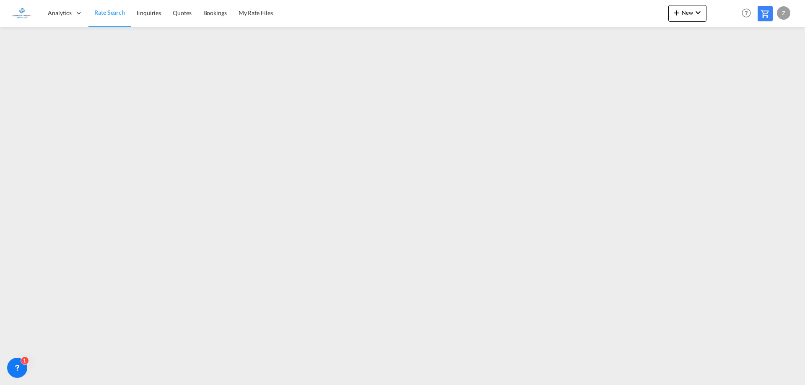 This screenshot has height=385, width=805. What do you see at coordinates (256, 13) in the screenshot?
I see `span: My Rate Files` at bounding box center [256, 13].